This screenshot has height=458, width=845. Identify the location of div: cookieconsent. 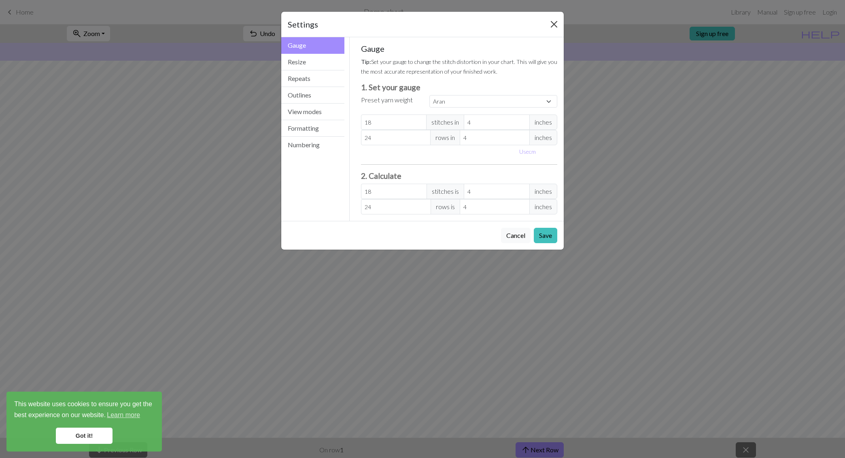
(84, 421).